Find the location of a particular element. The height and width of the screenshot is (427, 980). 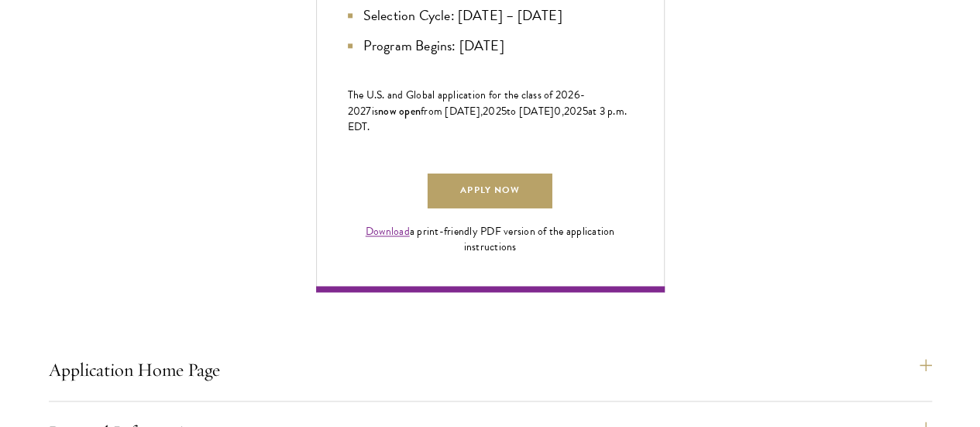

span: now open is located at coordinates (398, 110).